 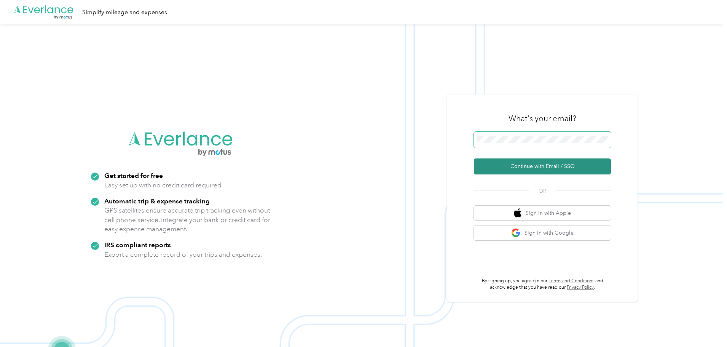 I want to click on strong: Get started for free, so click(x=134, y=175).